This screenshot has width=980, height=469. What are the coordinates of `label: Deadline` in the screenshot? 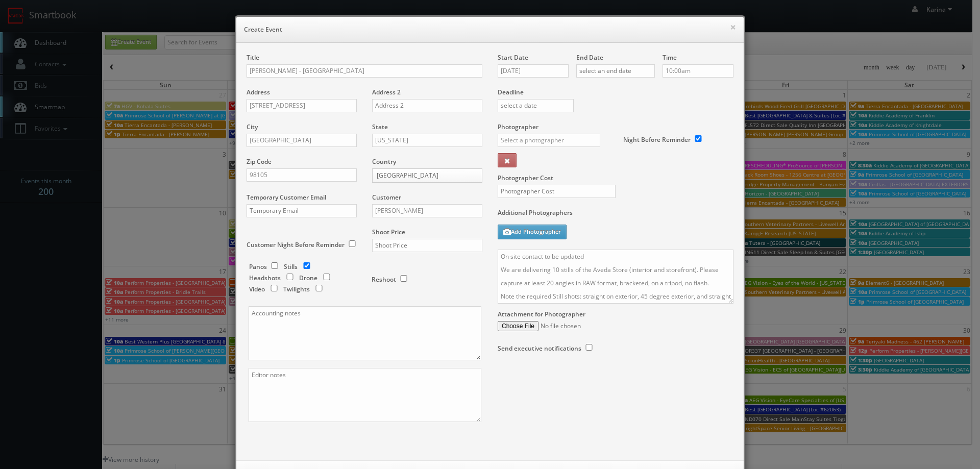 It's located at (615, 92).